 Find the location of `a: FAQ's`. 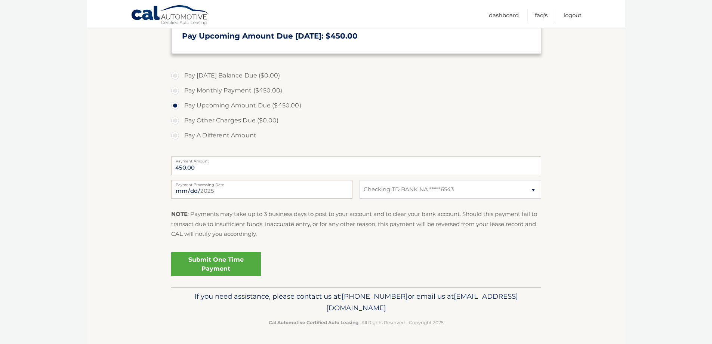

a: FAQ's is located at coordinates (542, 15).